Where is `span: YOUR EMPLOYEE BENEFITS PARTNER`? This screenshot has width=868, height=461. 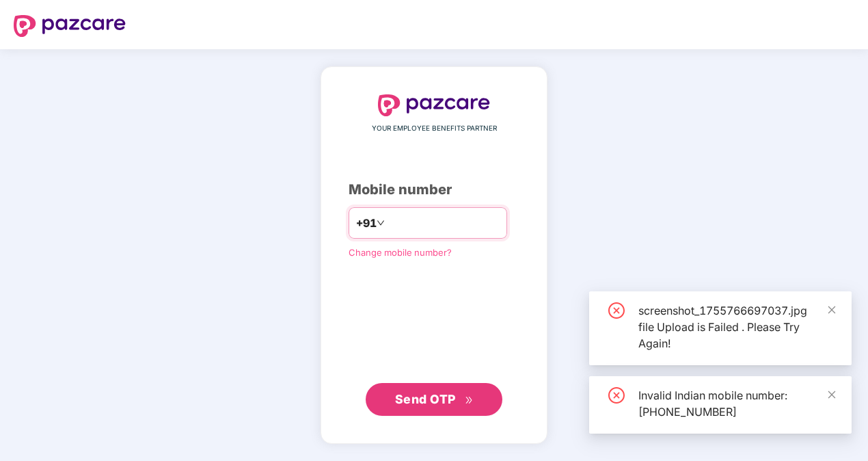
span: YOUR EMPLOYEE BENEFITS PARTNER is located at coordinates (434, 129).